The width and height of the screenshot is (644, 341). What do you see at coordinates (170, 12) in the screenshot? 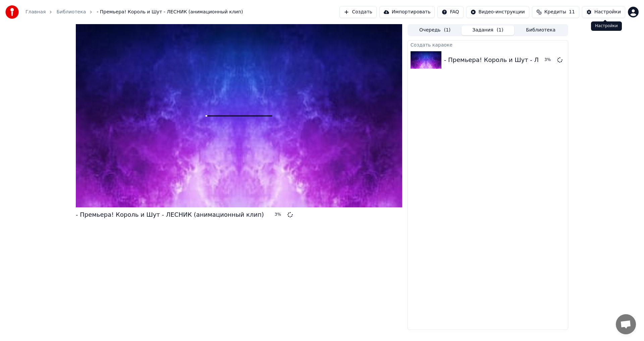
I see `span: - Премьера! Король и Шут - ЛЕСНИК (анимационный клип)` at bounding box center [170, 12].